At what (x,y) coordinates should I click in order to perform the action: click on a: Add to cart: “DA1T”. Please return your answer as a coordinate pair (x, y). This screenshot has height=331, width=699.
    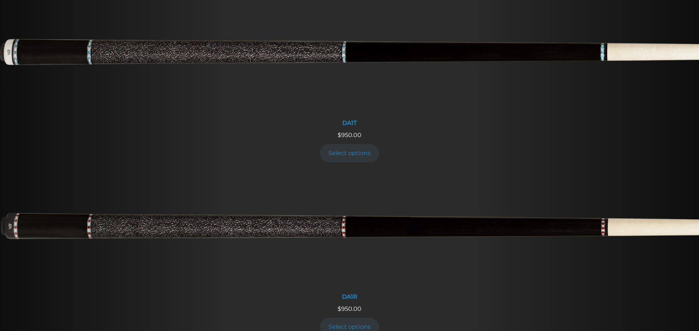
    Looking at the image, I should click on (350, 153).